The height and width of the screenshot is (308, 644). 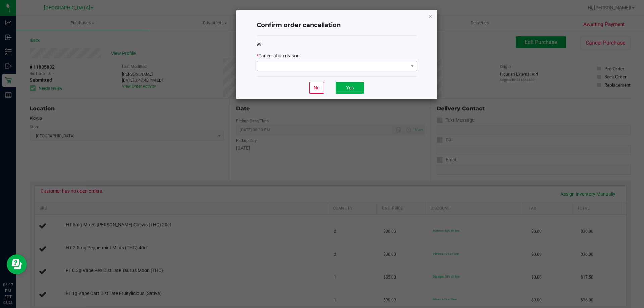 I want to click on button: No, so click(x=317, y=88).